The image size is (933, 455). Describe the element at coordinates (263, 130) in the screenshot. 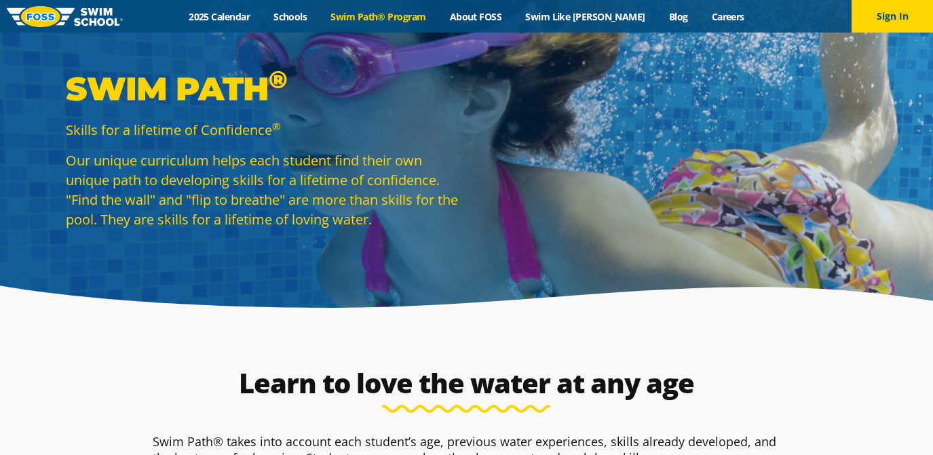

I see `p: Skills for a lifetime of Confidence` at that location.